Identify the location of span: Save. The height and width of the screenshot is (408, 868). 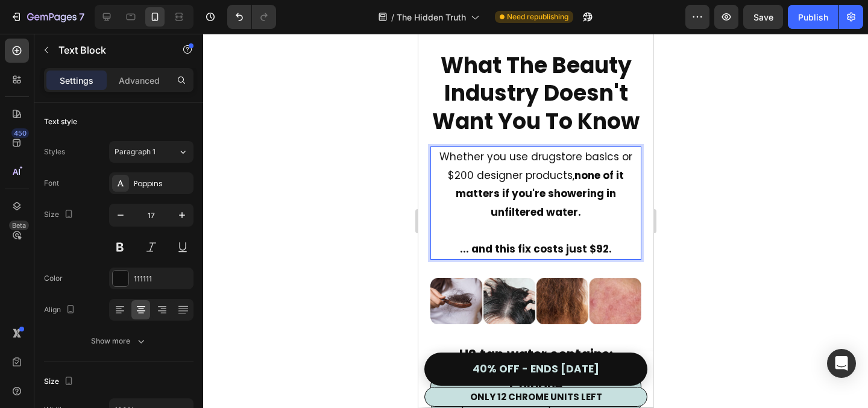
(763, 17).